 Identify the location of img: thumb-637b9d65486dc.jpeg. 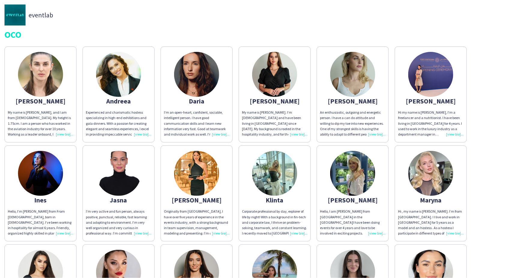
(41, 173).